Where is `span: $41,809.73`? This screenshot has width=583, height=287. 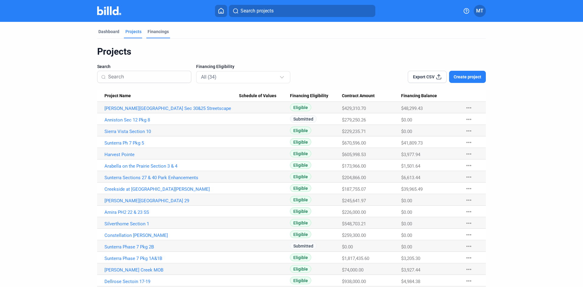 span: $41,809.73 is located at coordinates (412, 143).